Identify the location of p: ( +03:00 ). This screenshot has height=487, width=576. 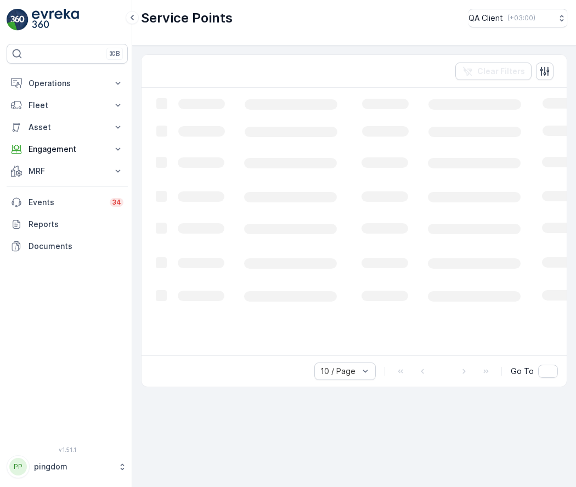
(521, 18).